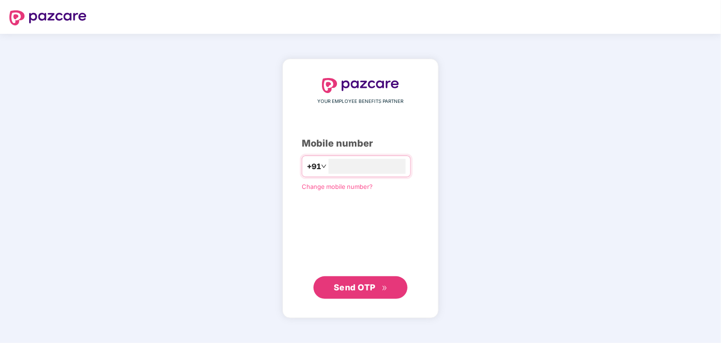 The height and width of the screenshot is (343, 721). I want to click on span: Send OTP, so click(354, 287).